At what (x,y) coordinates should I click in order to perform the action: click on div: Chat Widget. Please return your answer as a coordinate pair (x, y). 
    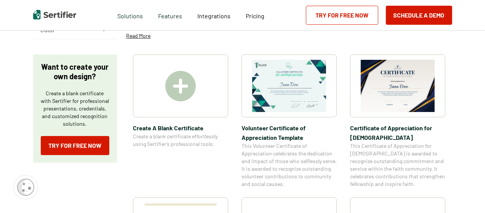
    Looking at the image, I should click on (466, 195).